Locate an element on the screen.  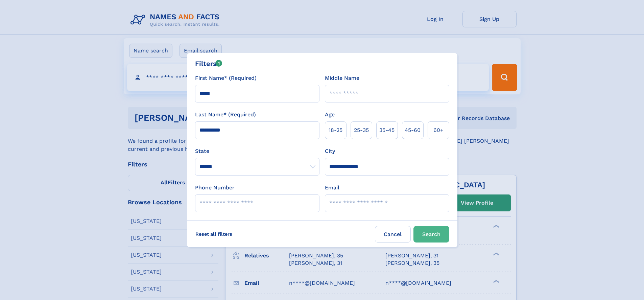
label: Reset all filters is located at coordinates (213, 234).